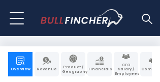 This screenshot has width=160, height=82. I want to click on a: Company Revenue, so click(47, 64).